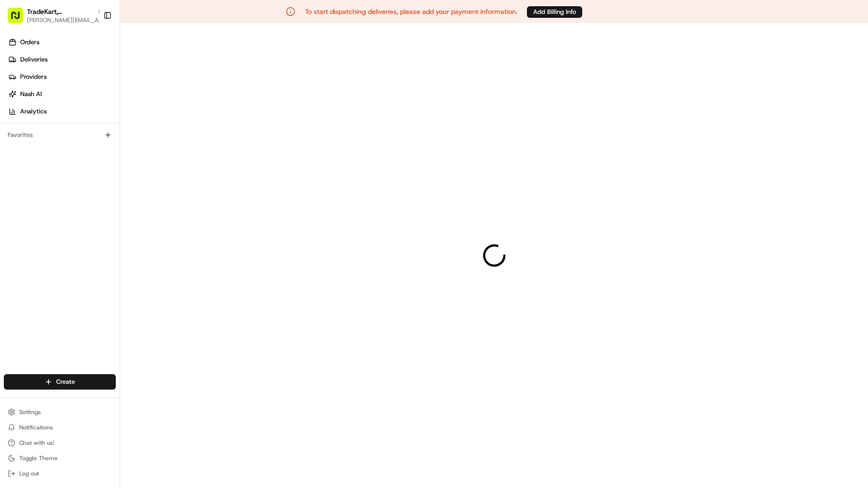 This screenshot has height=488, width=868. What do you see at coordinates (30, 42) in the screenshot?
I see `span: Orders` at bounding box center [30, 42].